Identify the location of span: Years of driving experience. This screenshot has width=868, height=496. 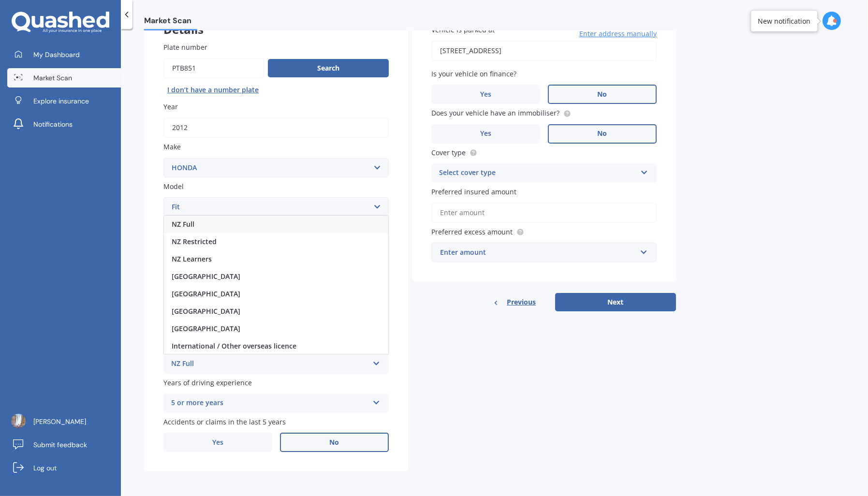
(208, 382).